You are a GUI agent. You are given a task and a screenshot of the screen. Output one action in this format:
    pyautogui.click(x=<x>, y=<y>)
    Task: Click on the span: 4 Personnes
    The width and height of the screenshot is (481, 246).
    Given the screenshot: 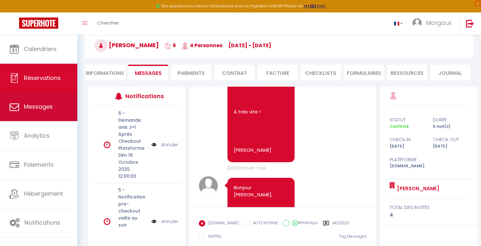 What is the action you would take?
    pyautogui.click(x=202, y=45)
    